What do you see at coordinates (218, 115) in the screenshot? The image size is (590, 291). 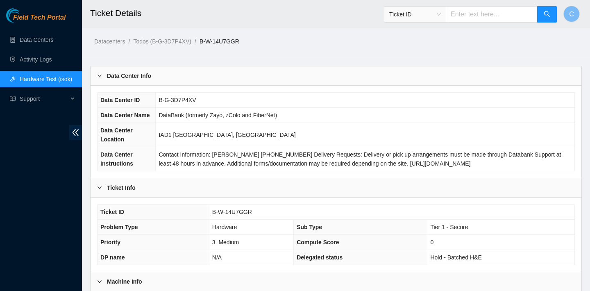 I see `span: DataBank (formerly Zayo, zColo and FiberNet)` at bounding box center [218, 115].